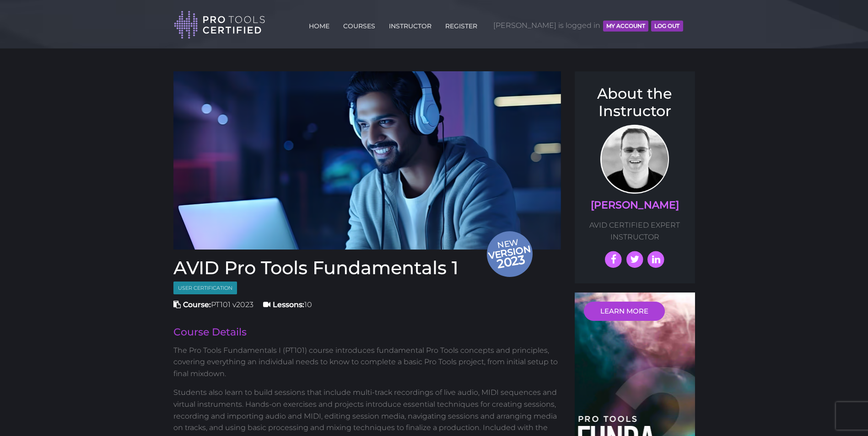 This screenshot has width=868, height=436. What do you see at coordinates (624, 312) in the screenshot?
I see `a: LEARN MORE` at bounding box center [624, 312].